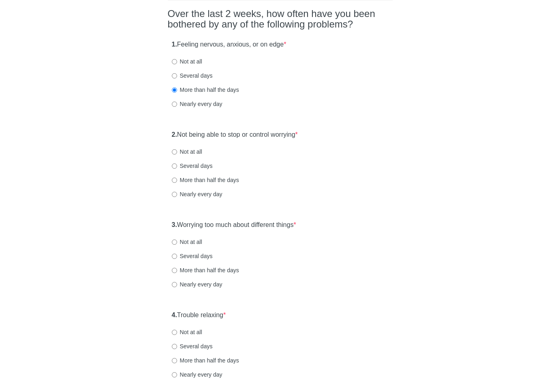 The width and height of the screenshot is (560, 392). I want to click on label: Worrying too much about different things, so click(234, 225).